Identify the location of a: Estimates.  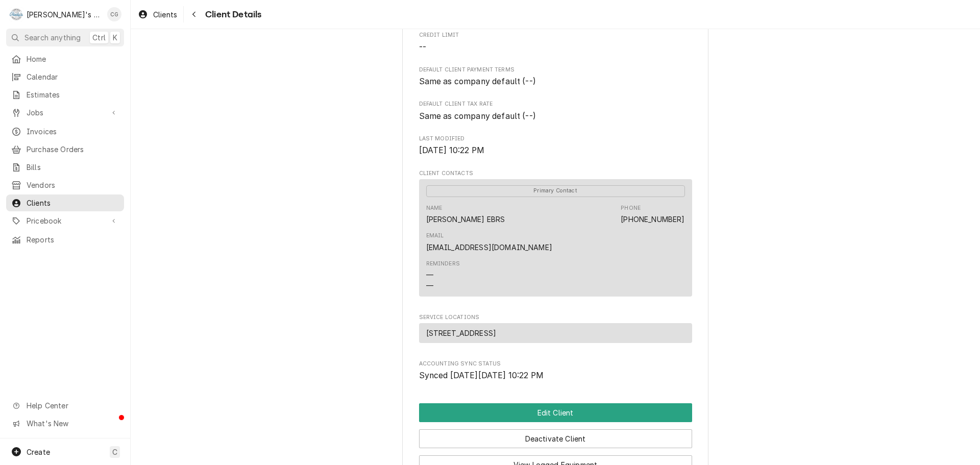
(65, 94).